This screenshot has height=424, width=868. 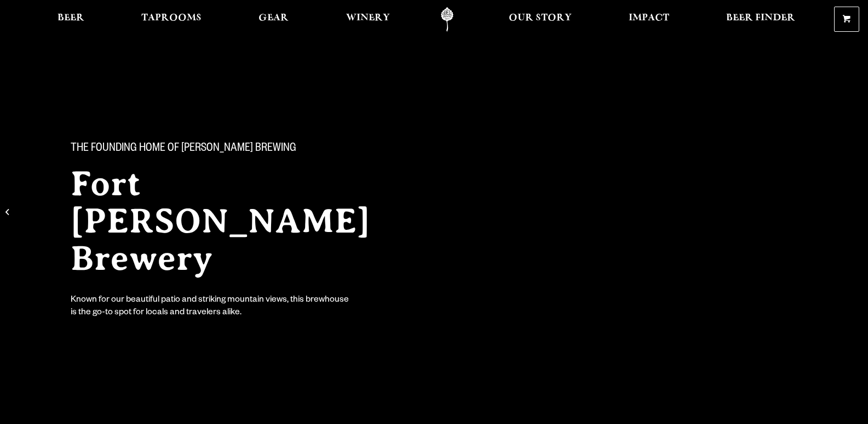 What do you see at coordinates (761, 20) in the screenshot?
I see `a: Beer Finder` at bounding box center [761, 20].